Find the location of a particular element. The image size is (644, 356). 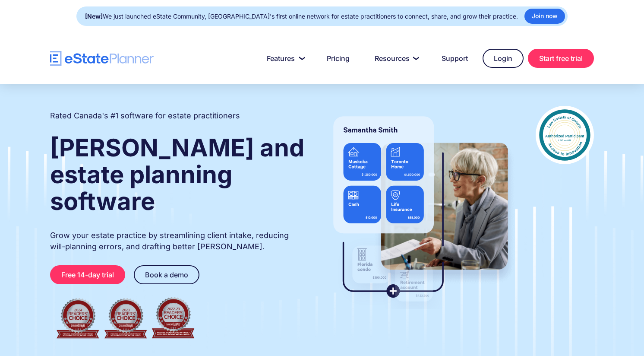

a: Join now is located at coordinates (545, 16).